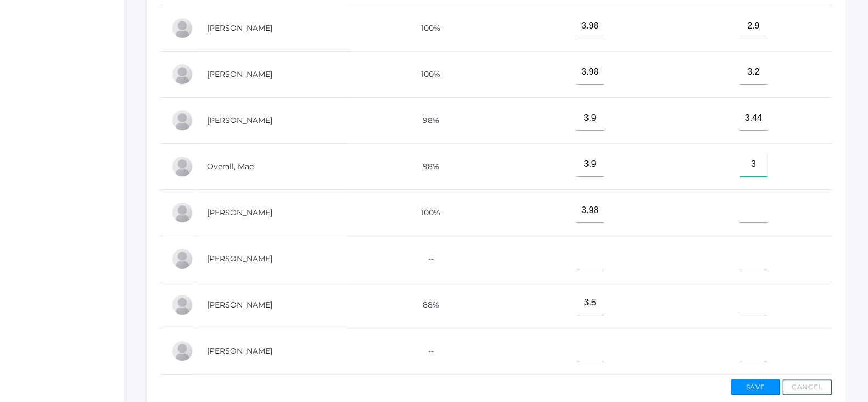  Describe the element at coordinates (756, 387) in the screenshot. I see `button: Save` at that location.